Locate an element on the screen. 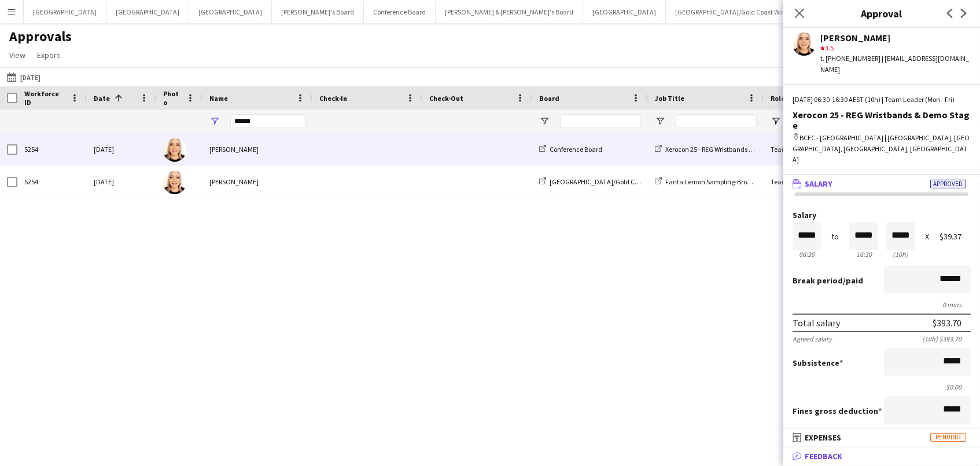  span: Workforce ID is located at coordinates (45, 98).